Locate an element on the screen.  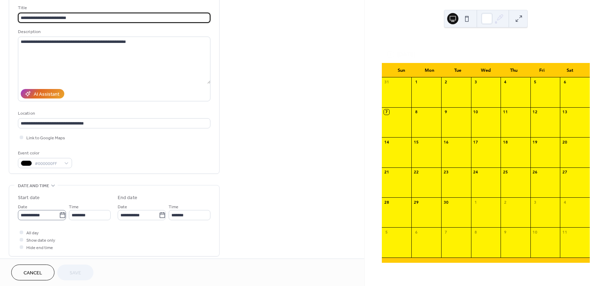
div: Description is located at coordinates (114, 32).